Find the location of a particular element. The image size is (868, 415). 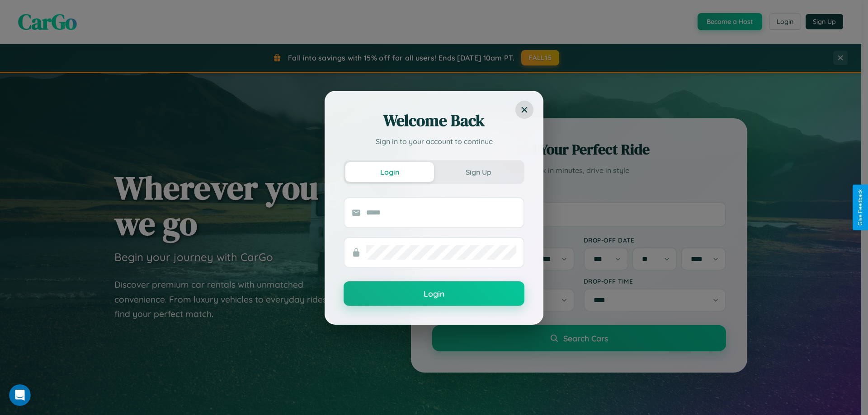

div: Give Feedback is located at coordinates (860, 207).